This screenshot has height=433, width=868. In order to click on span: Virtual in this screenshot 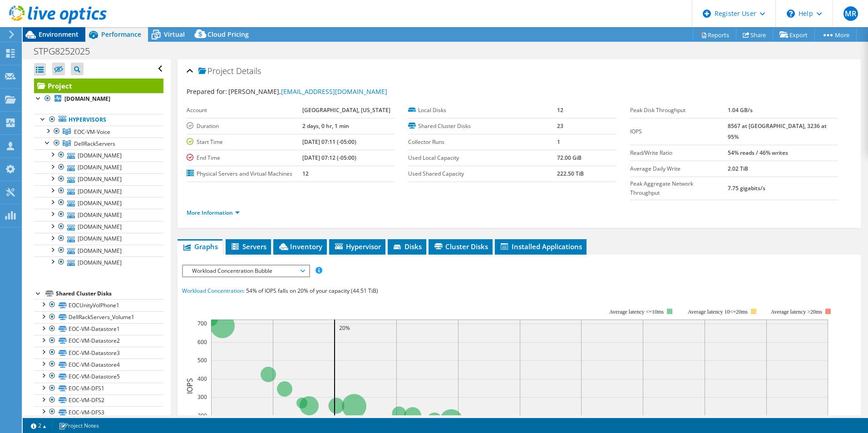, I will do `click(174, 34)`.